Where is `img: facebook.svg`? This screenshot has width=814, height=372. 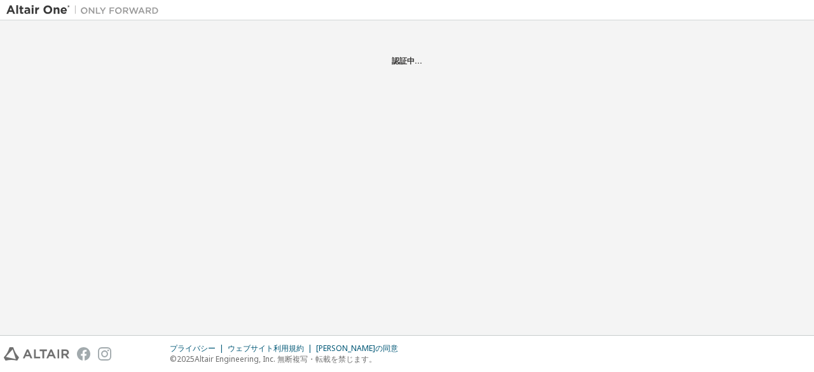
img: facebook.svg is located at coordinates (83, 353).